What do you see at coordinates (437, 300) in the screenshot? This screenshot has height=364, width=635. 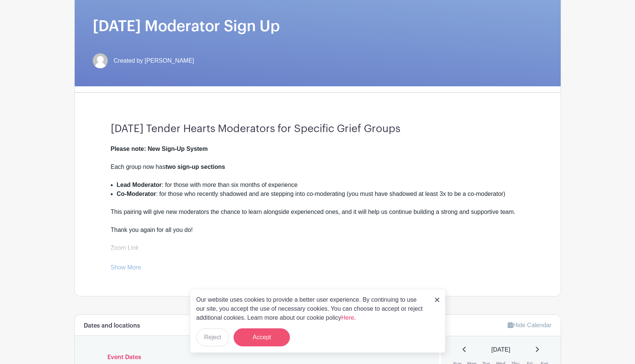 I see `img: close_button-5f87c8562297e5c2d7936805f587ecaba9071eb48480494691a3f1689db116b3.svg` at bounding box center [437, 300].